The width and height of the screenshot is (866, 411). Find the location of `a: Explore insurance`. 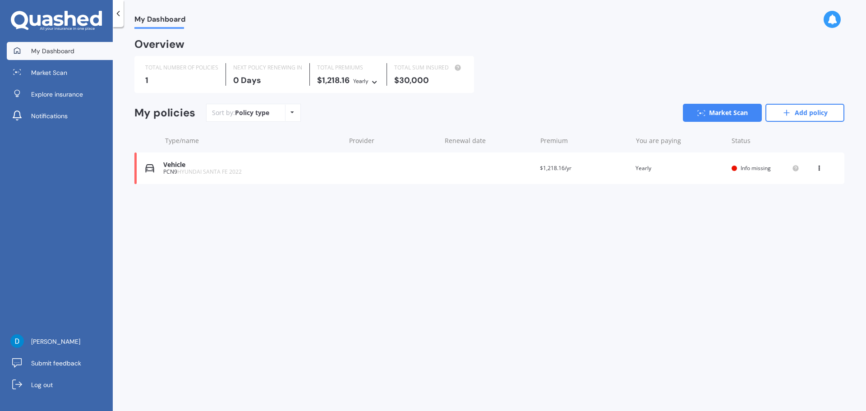

a: Explore insurance is located at coordinates (60, 94).